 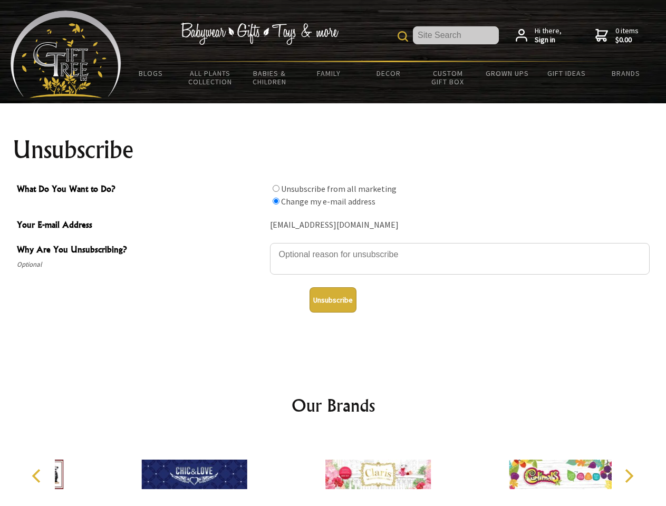 What do you see at coordinates (141, 250) in the screenshot?
I see `span: Why Are You Unsubscribing?` at bounding box center [141, 250].